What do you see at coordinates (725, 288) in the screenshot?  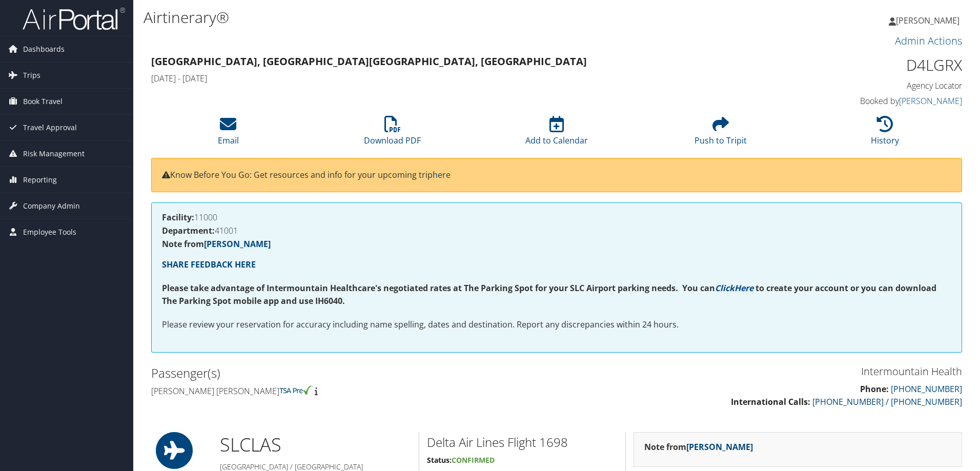 I see `a: Click` at bounding box center [725, 288].